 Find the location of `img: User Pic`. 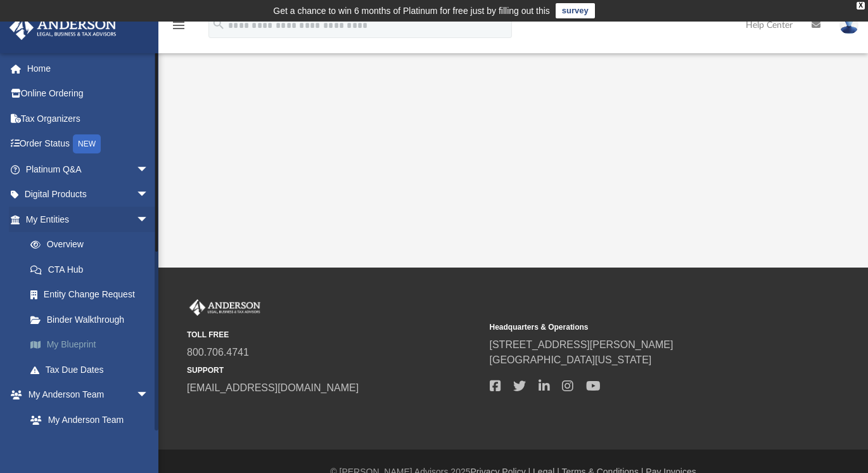

img: User Pic is located at coordinates (849, 25).